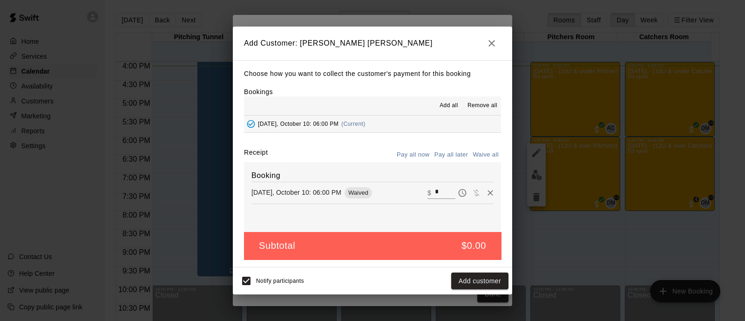  Describe the element at coordinates (259, 92) in the screenshot. I see `label: Bookings` at that location.